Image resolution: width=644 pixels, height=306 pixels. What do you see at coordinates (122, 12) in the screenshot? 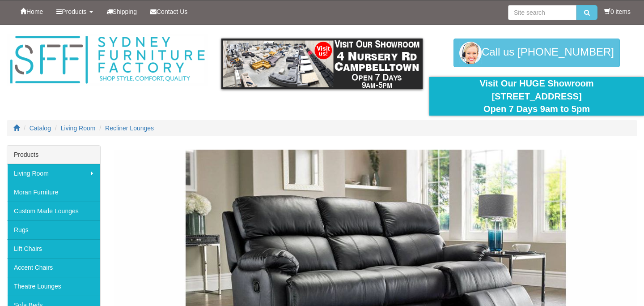
I see `a: Shipping` at bounding box center [122, 12].